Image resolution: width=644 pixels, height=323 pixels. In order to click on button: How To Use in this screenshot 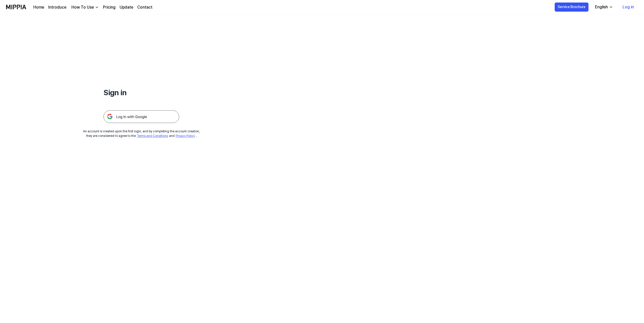, I will do `click(85, 7)`.